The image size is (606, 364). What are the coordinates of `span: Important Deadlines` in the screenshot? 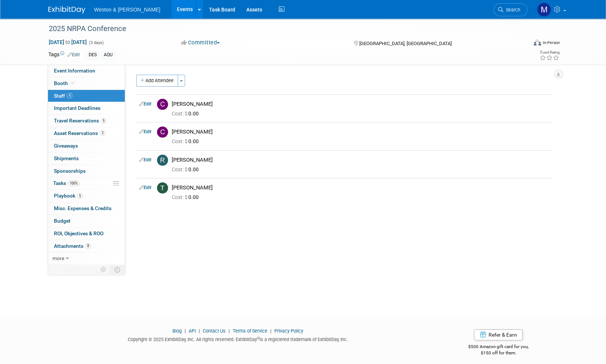 It's located at (77, 108).